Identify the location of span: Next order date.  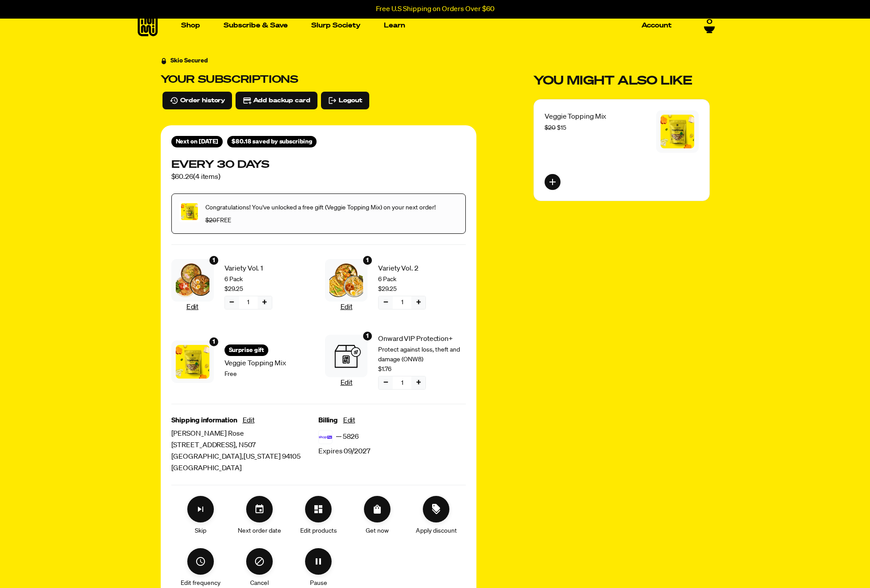
(259, 531).